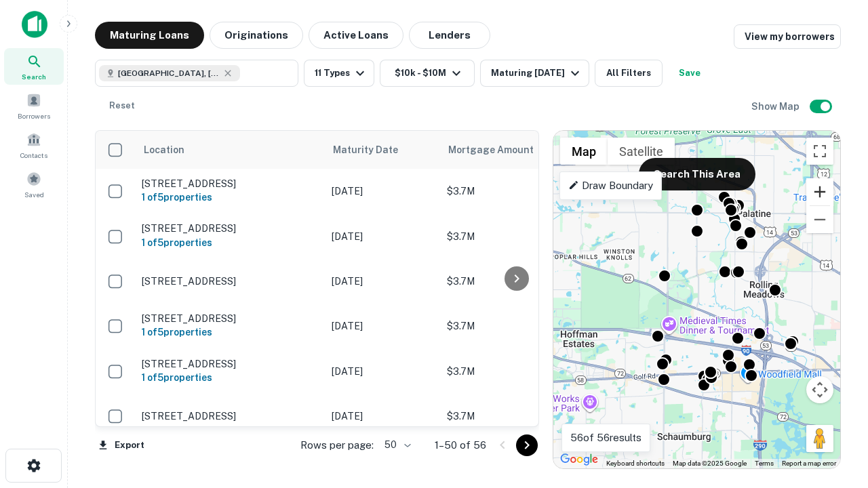  What do you see at coordinates (149, 35) in the screenshot?
I see `button: Maturing Loans` at bounding box center [149, 35].